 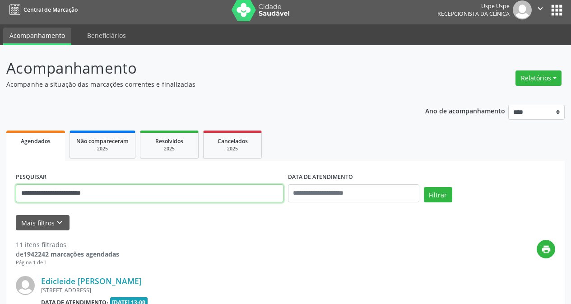 What do you see at coordinates (473, 14) in the screenshot?
I see `span: Recepcionista da clínica` at bounding box center [473, 14].